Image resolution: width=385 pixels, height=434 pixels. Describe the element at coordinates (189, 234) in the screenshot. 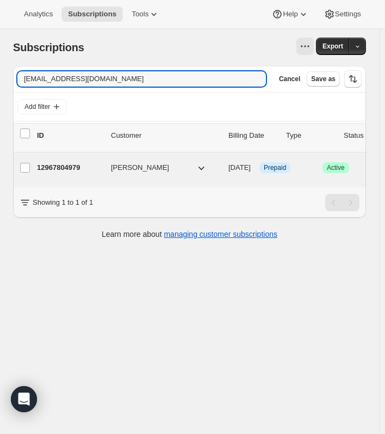

I see `p: Learn more about` at that location.